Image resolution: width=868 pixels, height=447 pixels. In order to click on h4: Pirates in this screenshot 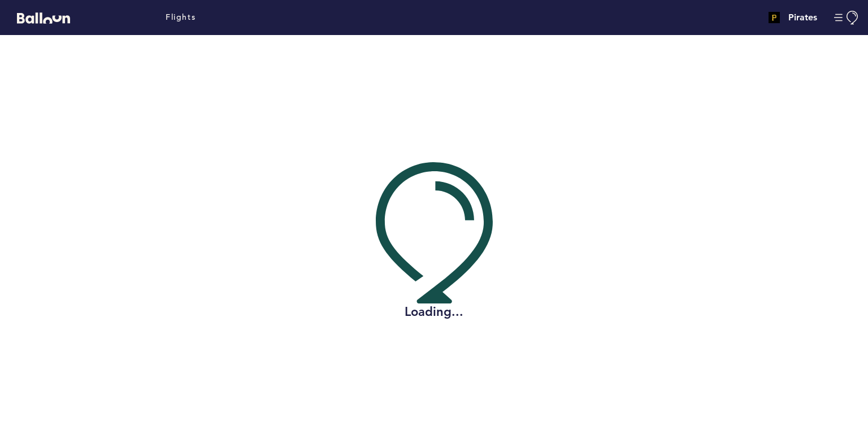, I will do `click(802, 18)`.